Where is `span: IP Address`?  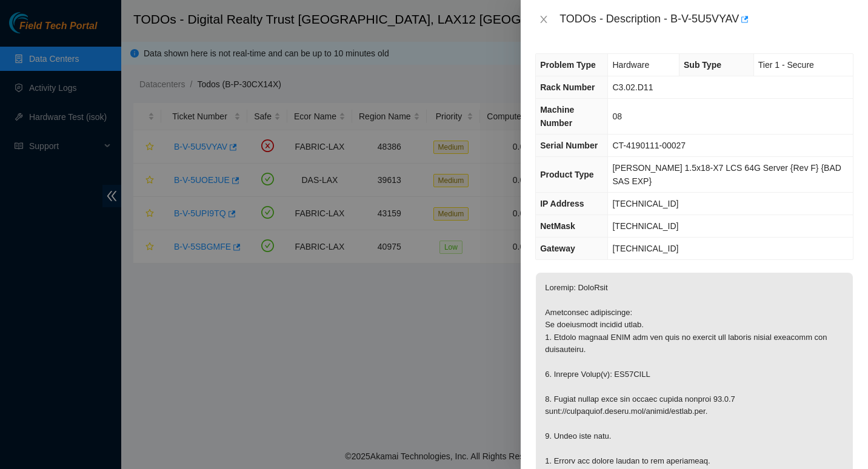 span: IP Address is located at coordinates (562, 204).